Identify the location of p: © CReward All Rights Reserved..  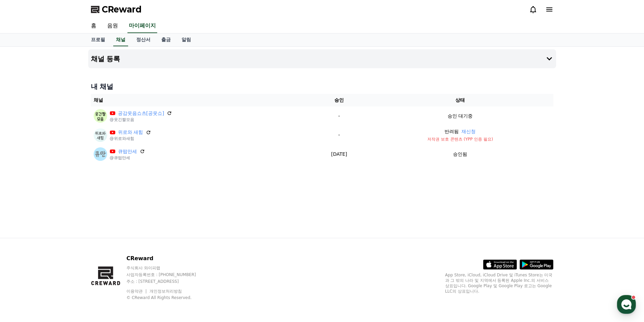
(167, 298).